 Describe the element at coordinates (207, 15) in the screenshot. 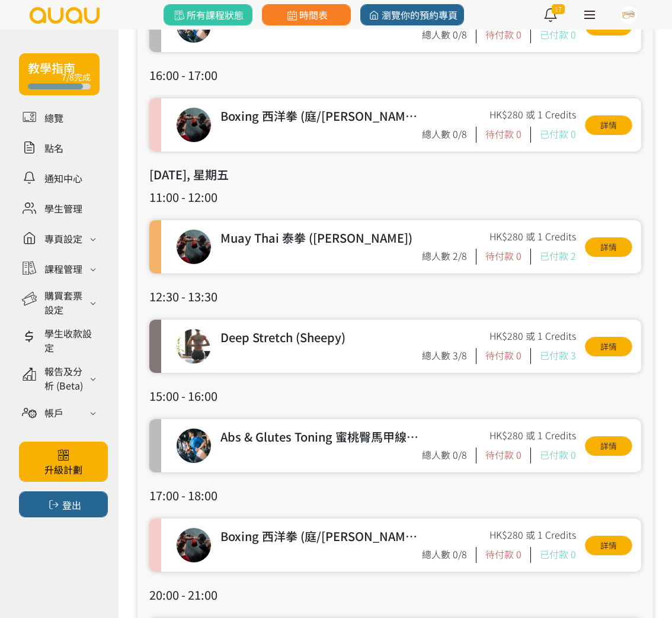

I see `span: 所有課程狀態` at that location.